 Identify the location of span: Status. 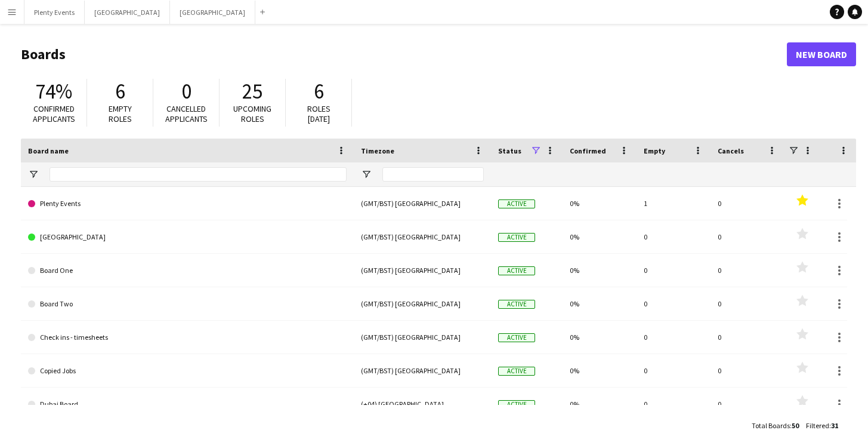
(510, 151).